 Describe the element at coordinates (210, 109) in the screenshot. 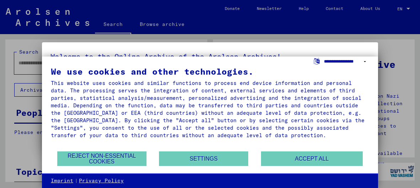

I see `div: This website uses cookies and similar functions to process end device information and personal da...` at that location.